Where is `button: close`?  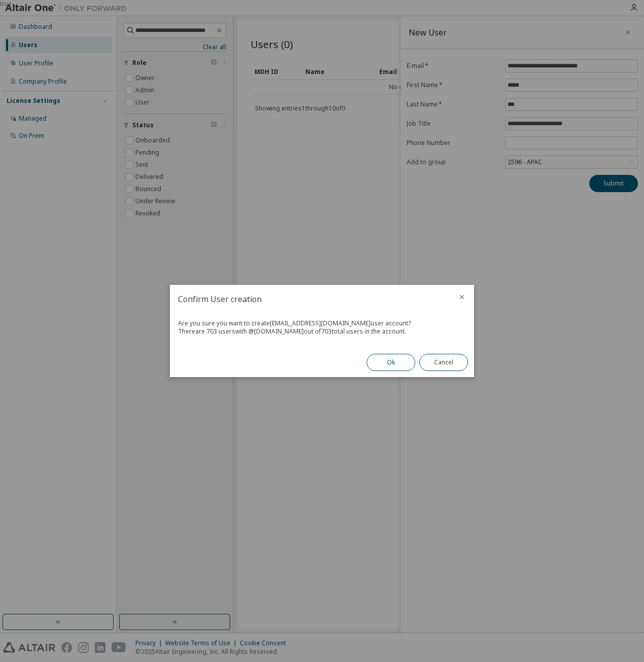
button: close is located at coordinates (462, 297).